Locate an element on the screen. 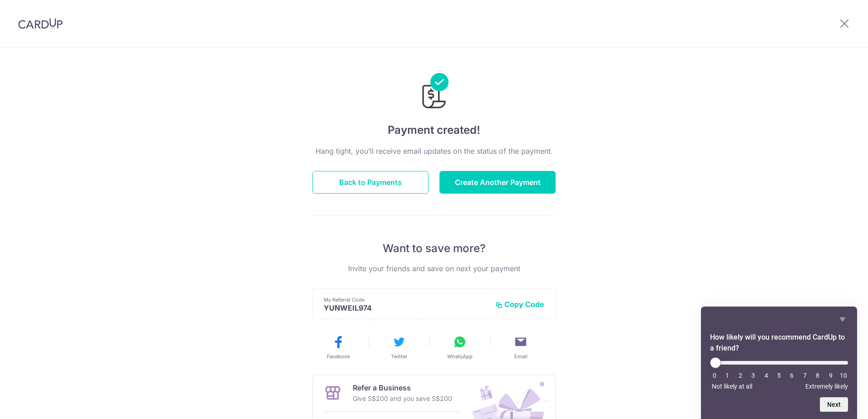  li: 4 is located at coordinates (766, 376).